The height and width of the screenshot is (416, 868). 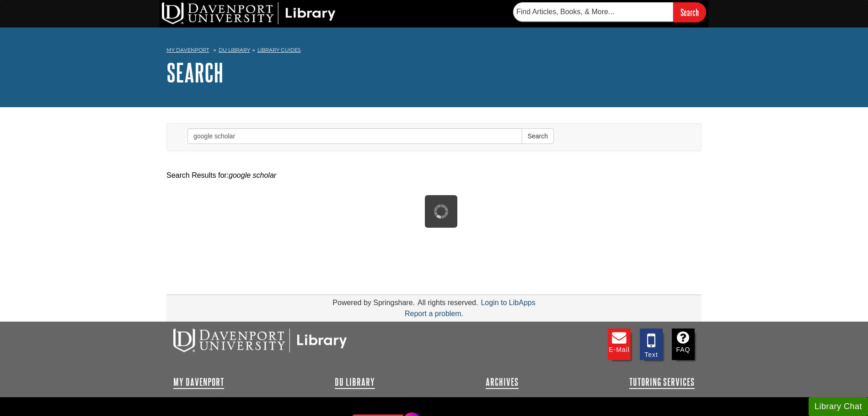 What do you see at coordinates (662, 382) in the screenshot?
I see `a: Tutoring Services` at bounding box center [662, 382].